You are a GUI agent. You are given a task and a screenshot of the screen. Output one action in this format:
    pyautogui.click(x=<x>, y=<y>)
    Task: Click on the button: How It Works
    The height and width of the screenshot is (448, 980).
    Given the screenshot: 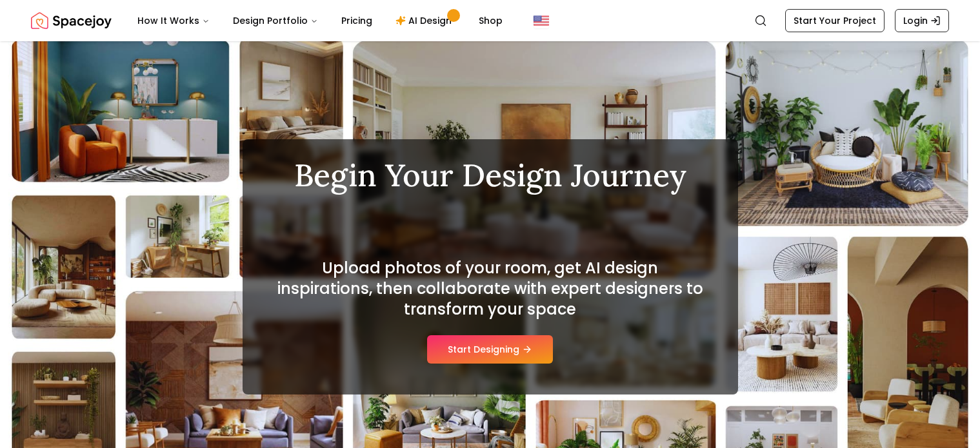 What is the action you would take?
    pyautogui.click(x=173, y=21)
    